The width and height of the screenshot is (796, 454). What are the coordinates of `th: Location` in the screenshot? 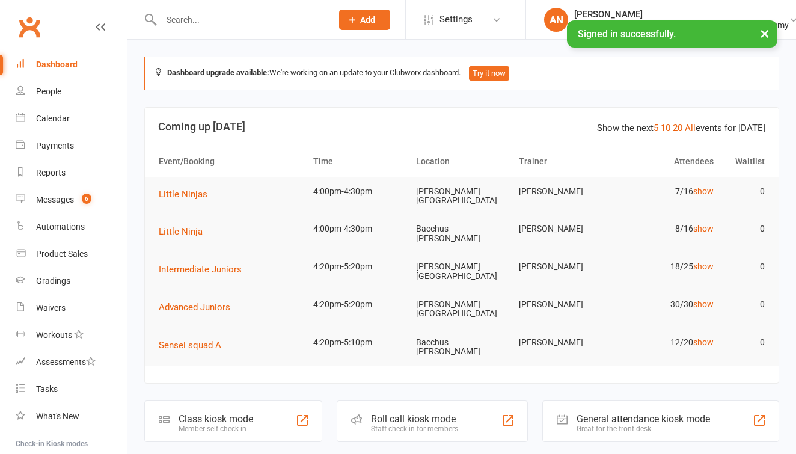 It's located at (462, 161).